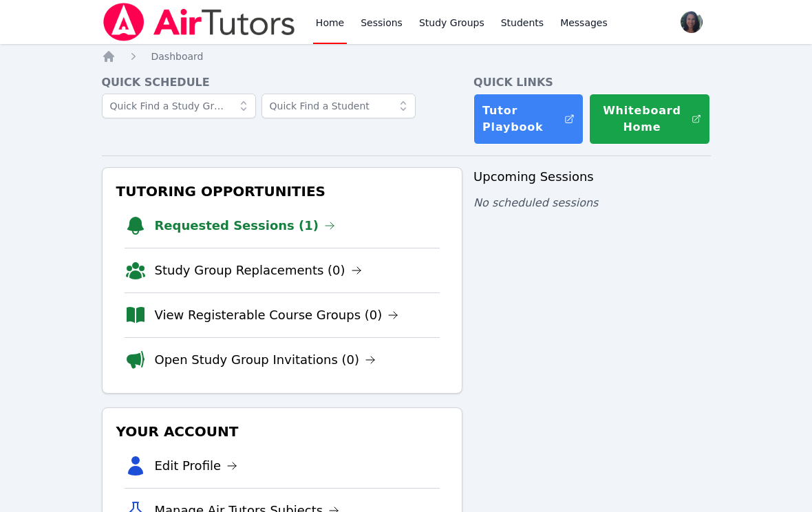 This screenshot has width=812, height=512. I want to click on a: Study Group Replacements (0), so click(258, 271).